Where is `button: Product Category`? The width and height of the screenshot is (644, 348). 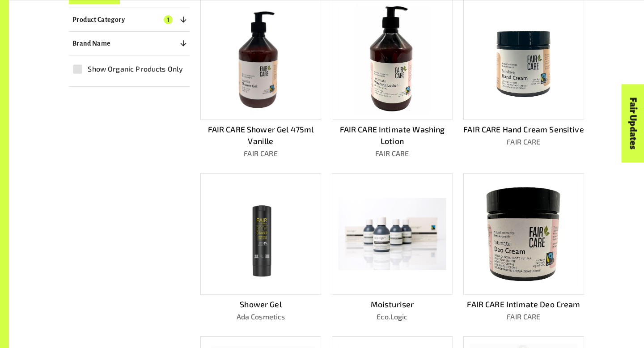 button: Product Category is located at coordinates (129, 19).